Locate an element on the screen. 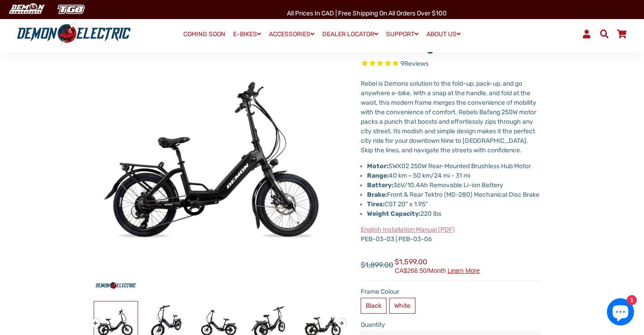  span: $1,899.00 is located at coordinates (377, 265).